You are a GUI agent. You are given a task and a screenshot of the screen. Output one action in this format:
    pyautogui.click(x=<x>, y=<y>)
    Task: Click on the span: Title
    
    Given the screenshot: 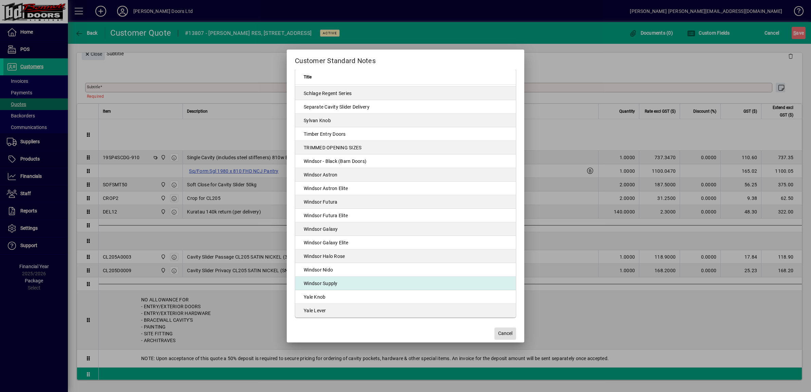 What is the action you would take?
    pyautogui.click(x=307, y=77)
    